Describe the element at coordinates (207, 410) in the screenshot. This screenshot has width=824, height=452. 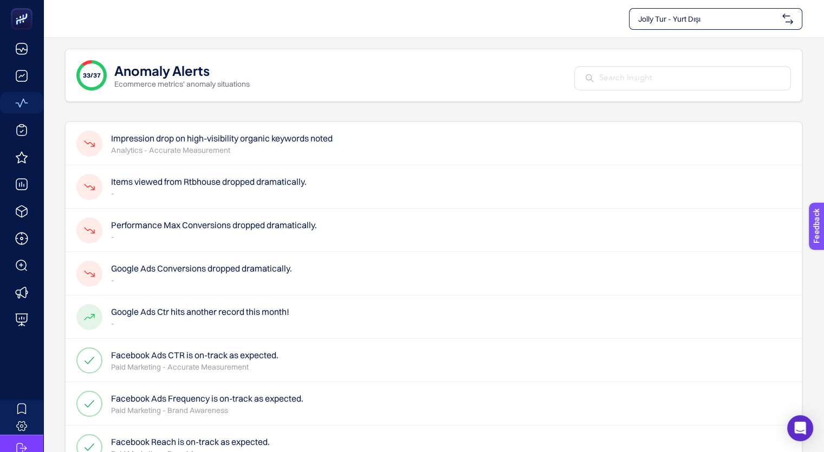
I see `p: Paid Marketing - Brand Awareness` at that location.